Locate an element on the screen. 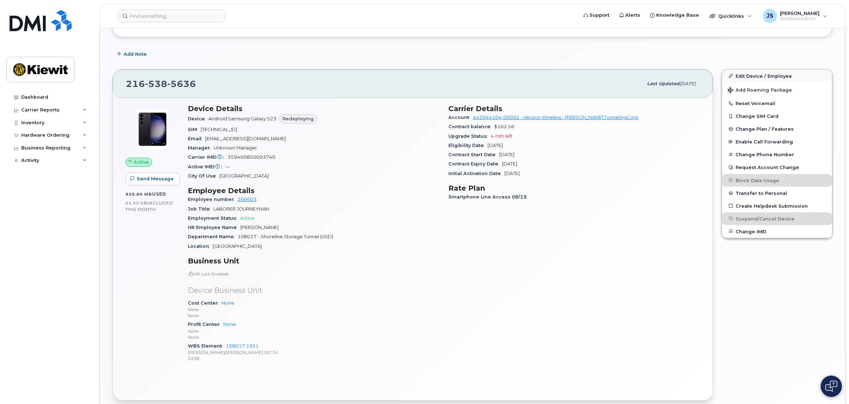  span: $162.56 is located at coordinates (504, 126).